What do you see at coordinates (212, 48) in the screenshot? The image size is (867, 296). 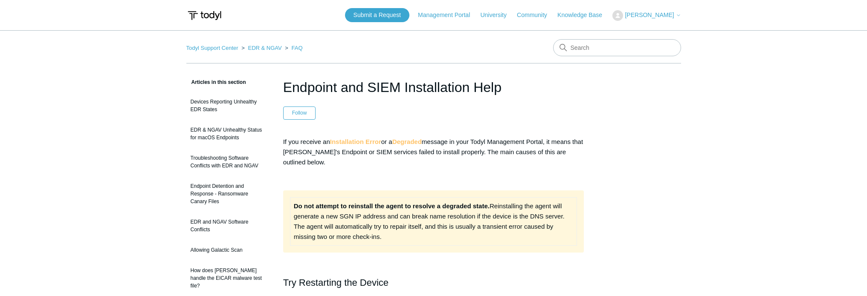 I see `a: Todyl Support Center` at bounding box center [212, 48].